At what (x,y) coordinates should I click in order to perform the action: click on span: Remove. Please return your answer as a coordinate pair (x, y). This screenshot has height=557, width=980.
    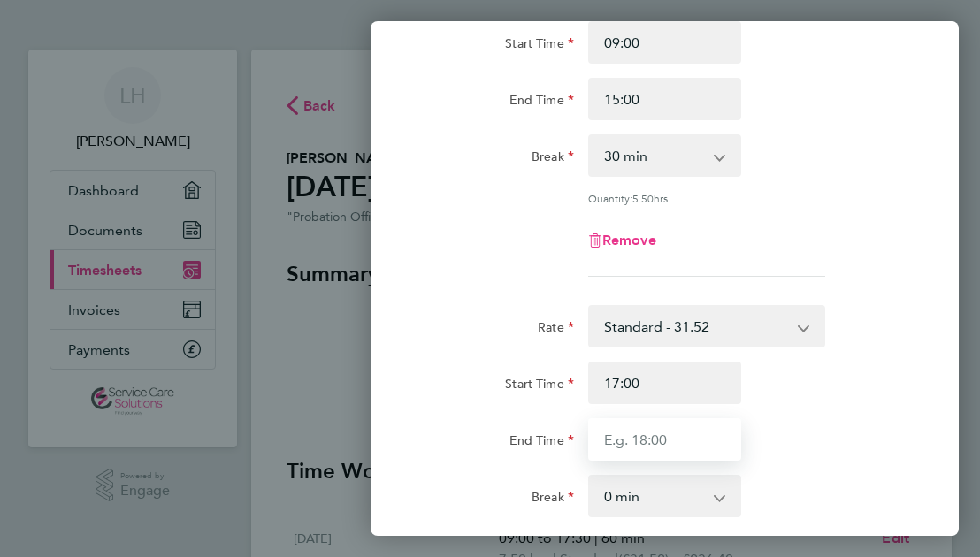
    Looking at the image, I should click on (629, 240).